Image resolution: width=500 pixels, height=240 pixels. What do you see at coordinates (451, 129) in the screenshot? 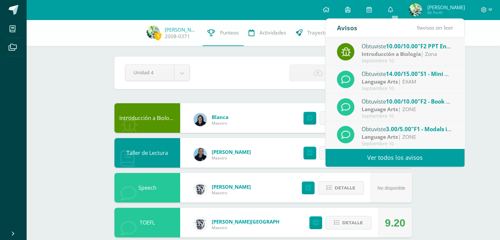
I see `span: "F1 - Modals into practice #1"` at bounding box center [451, 129].